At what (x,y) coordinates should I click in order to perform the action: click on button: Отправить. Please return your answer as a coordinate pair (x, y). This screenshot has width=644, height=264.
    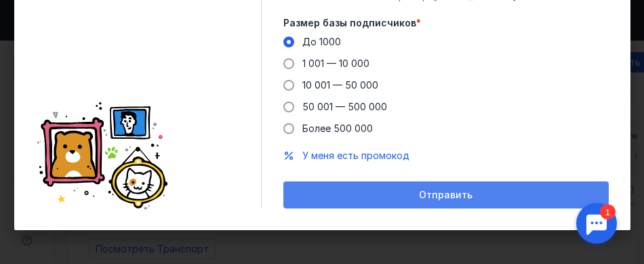
    Looking at the image, I should click on (446, 195).